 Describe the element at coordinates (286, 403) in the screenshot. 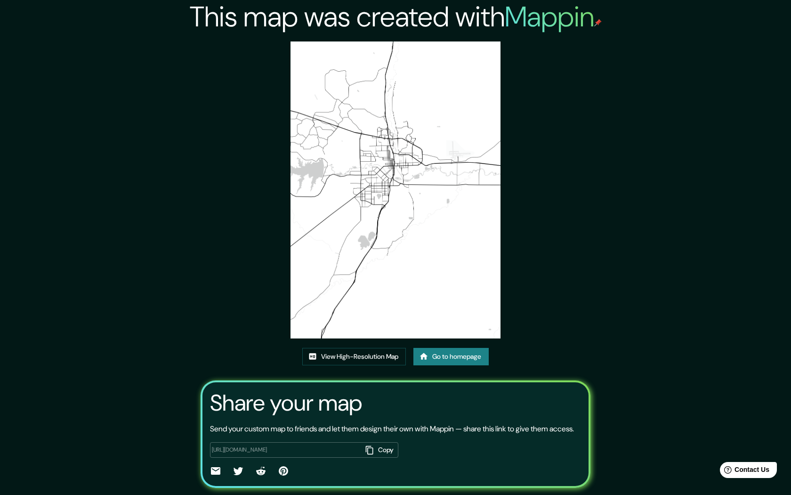

I see `h3: Share your map` at that location.